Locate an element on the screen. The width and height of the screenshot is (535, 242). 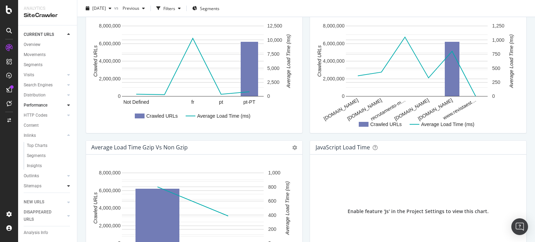
div: SiteCrawler is located at coordinates (47, 15).